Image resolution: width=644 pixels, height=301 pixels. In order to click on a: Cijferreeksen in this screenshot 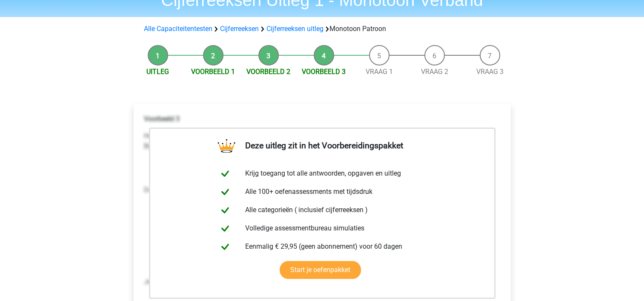, I will do `click(239, 29)`.